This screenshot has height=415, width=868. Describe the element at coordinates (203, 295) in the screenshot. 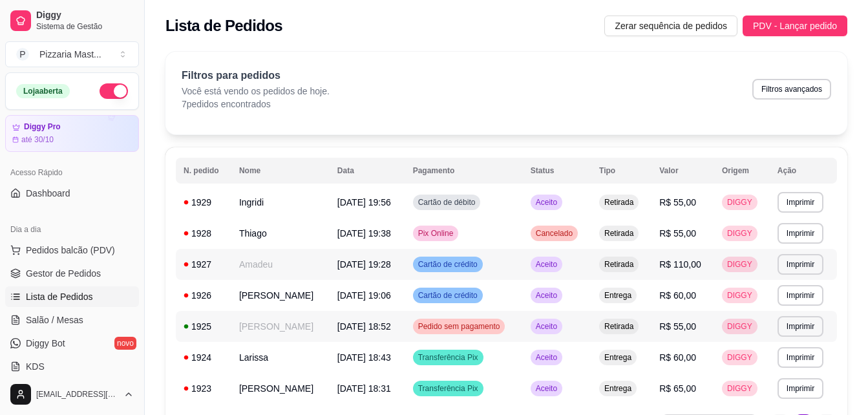

I see `div: 1926` at that location.